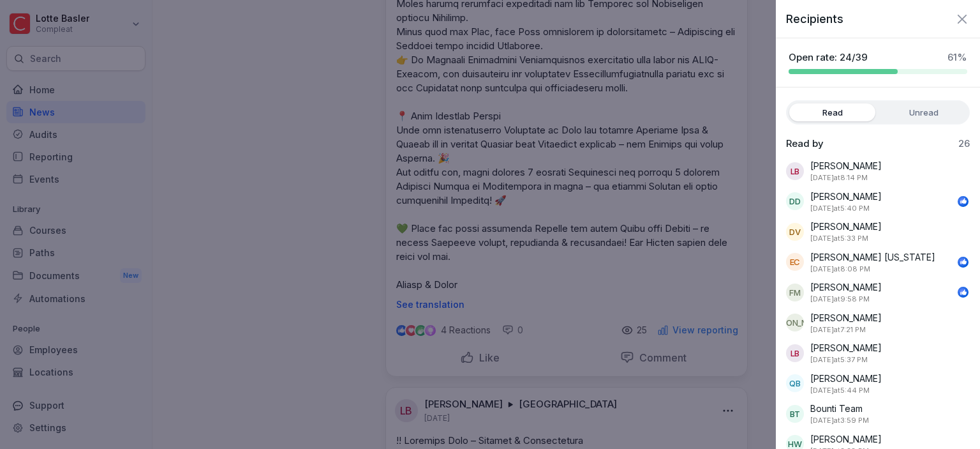 The image size is (980, 449). Describe the element at coordinates (923, 112) in the screenshot. I see `label: Unread` at that location.